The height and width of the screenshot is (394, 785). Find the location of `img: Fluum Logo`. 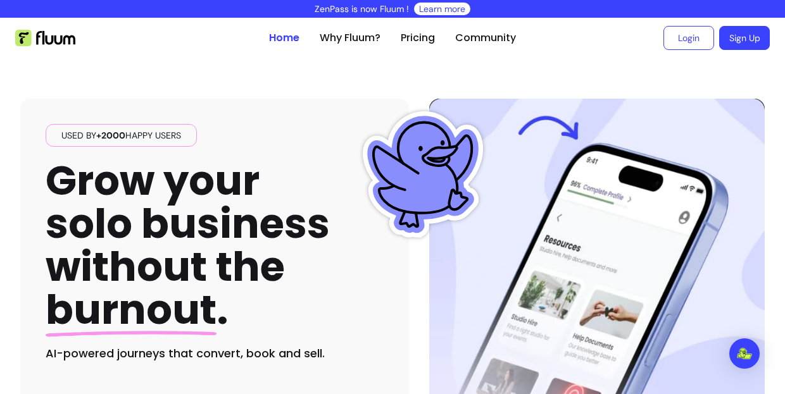

img: Fluum Logo is located at coordinates (45, 38).